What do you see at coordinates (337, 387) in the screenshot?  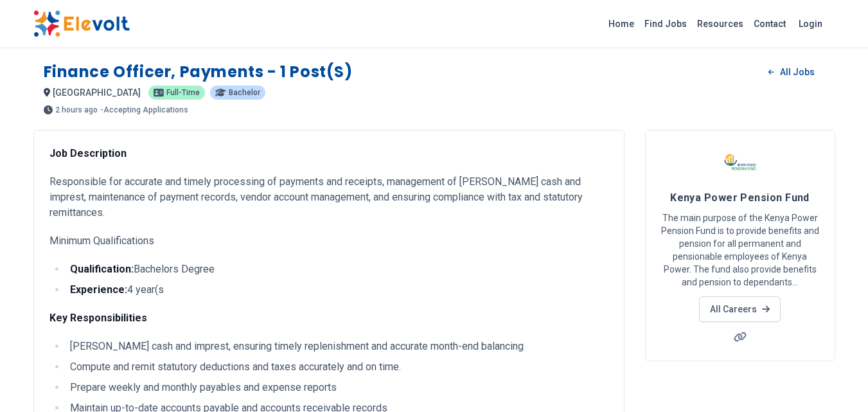 I see `li: Prepare weekly and monthly payables and expense reports` at bounding box center [337, 387].